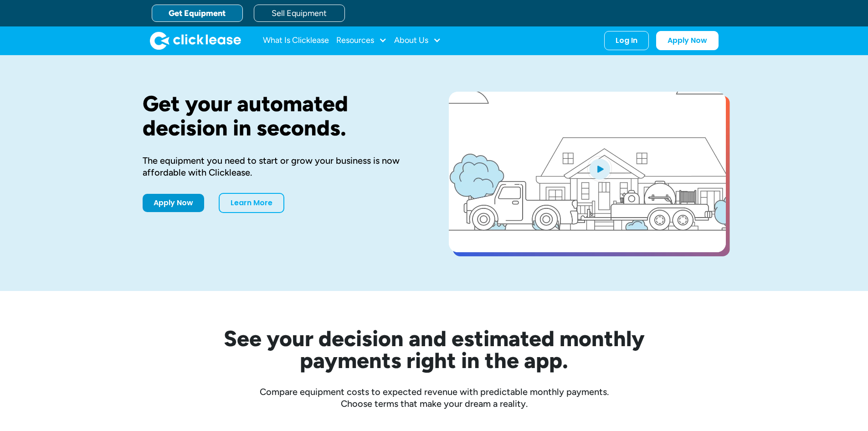 This screenshot has height=431, width=868. What do you see at coordinates (362, 41) in the screenshot?
I see `div: Resources` at bounding box center [362, 41].